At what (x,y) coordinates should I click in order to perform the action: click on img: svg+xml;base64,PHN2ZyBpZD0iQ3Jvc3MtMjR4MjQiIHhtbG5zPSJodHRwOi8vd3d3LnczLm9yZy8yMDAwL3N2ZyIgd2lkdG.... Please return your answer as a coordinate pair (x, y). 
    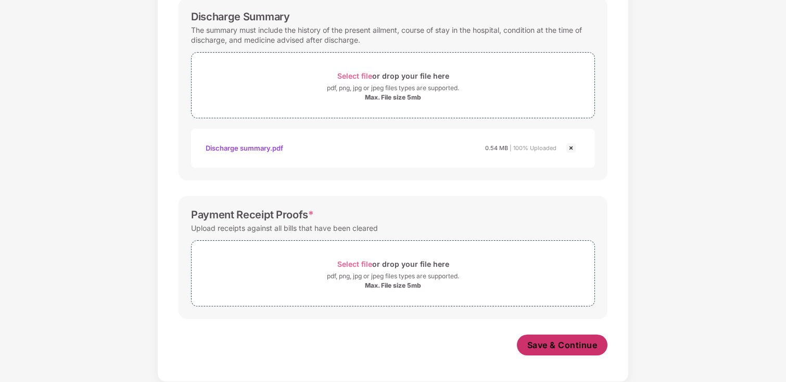
    Looking at the image, I should click on (571, 148).